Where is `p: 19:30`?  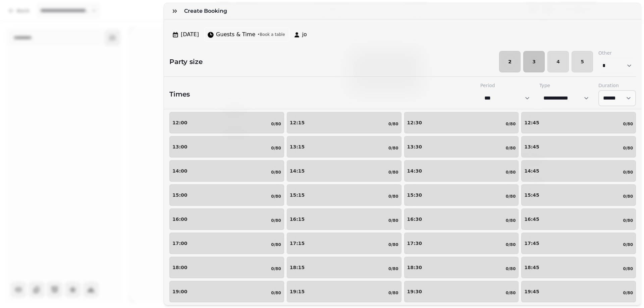
p: 19:30 is located at coordinates (414, 292).